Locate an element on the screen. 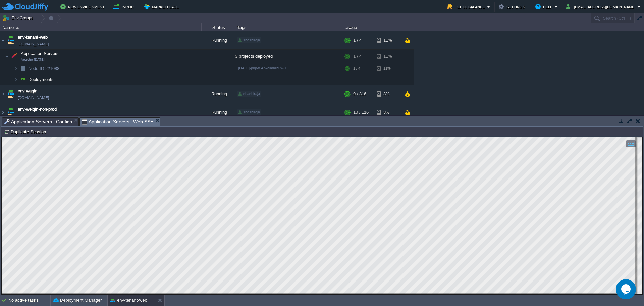 The height and width of the screenshot is (306, 644). button: Env Groups is located at coordinates (19, 18).